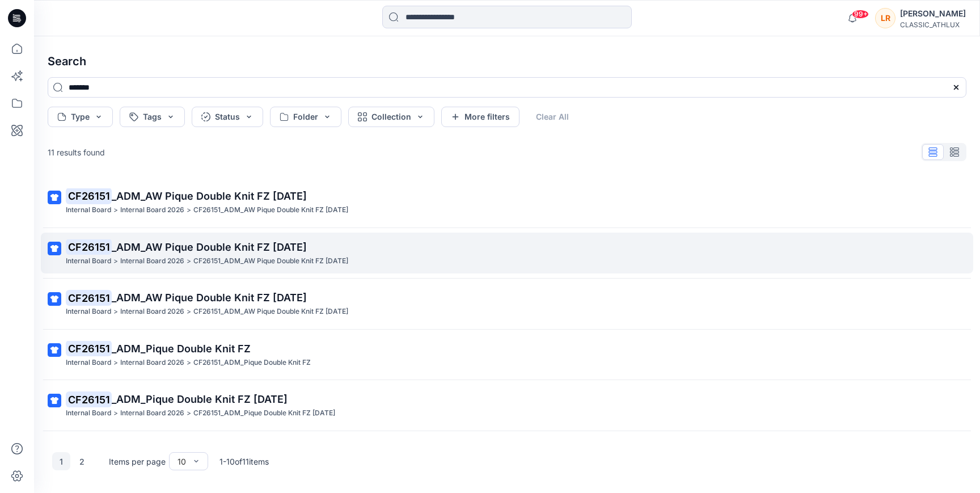  What do you see at coordinates (860, 15) in the screenshot?
I see `span: 99+` at bounding box center [860, 15].